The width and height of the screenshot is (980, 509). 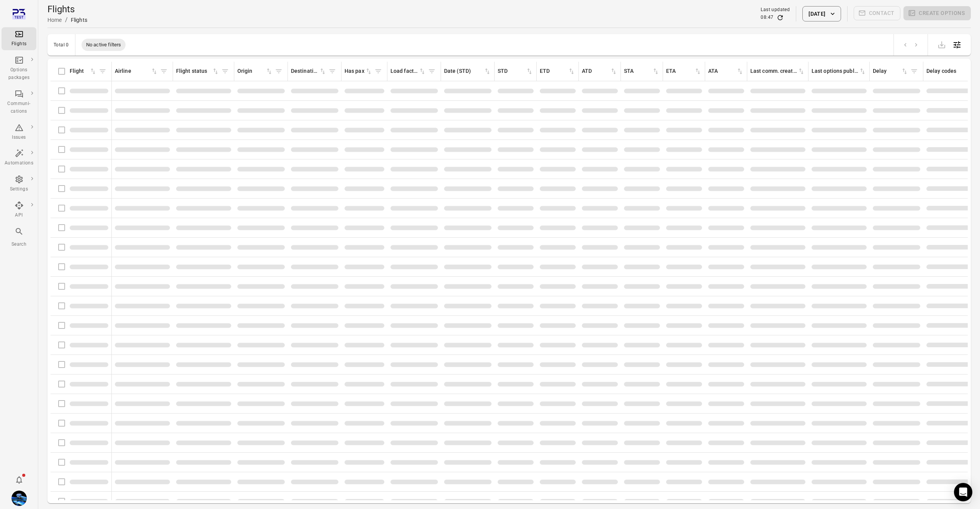 What do you see at coordinates (408, 71) in the screenshot?
I see `div: Sort by load factor in ascending order` at bounding box center [408, 71].